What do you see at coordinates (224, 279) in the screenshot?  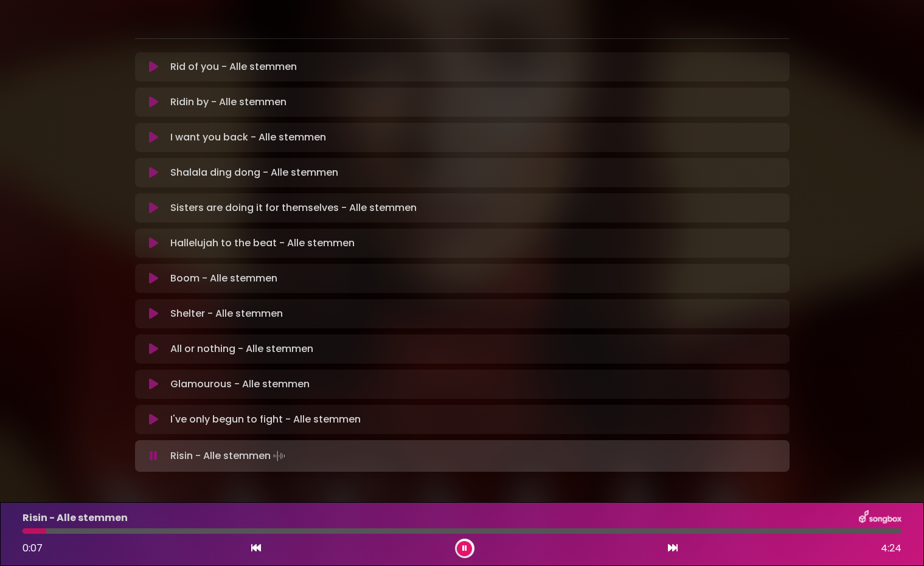 I see `p: Boom - Alle stemmen` at bounding box center [224, 279].